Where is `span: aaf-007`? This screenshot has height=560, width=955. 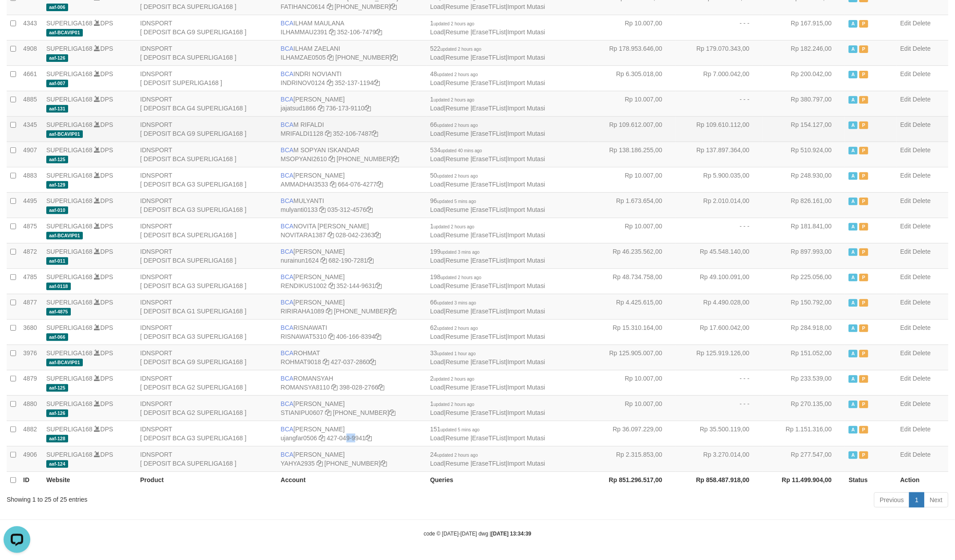 span: aaf-007 is located at coordinates (57, 83).